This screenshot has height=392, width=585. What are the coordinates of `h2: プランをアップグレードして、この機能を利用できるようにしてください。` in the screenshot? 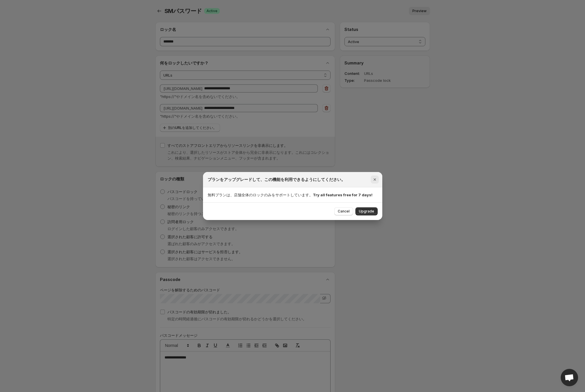 It's located at (276, 180).